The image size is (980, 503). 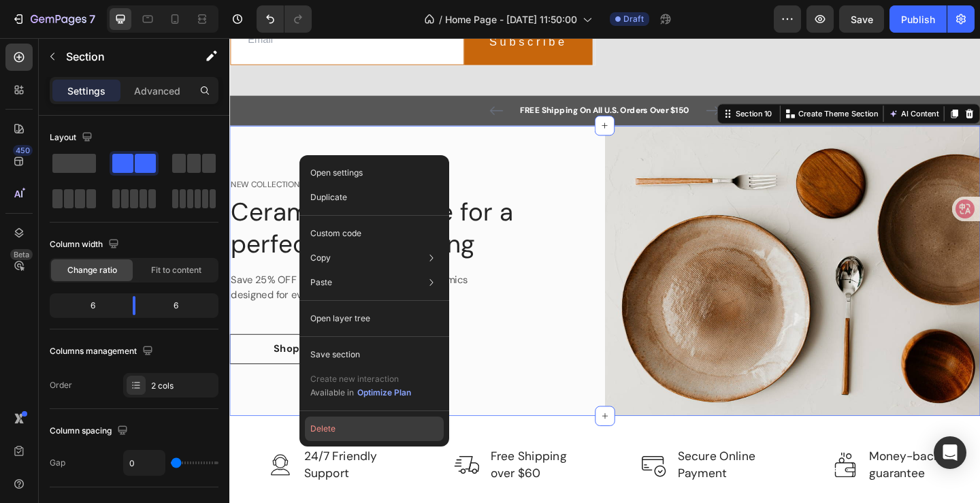 I want to click on div: 2 cols, so click(x=183, y=386).